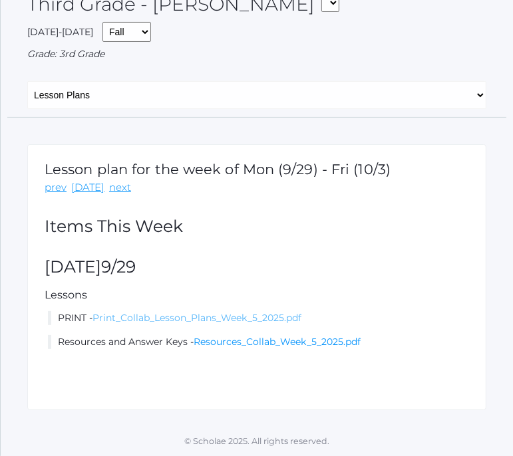 The height and width of the screenshot is (456, 513). What do you see at coordinates (55, 188) in the screenshot?
I see `a: prev` at bounding box center [55, 188].